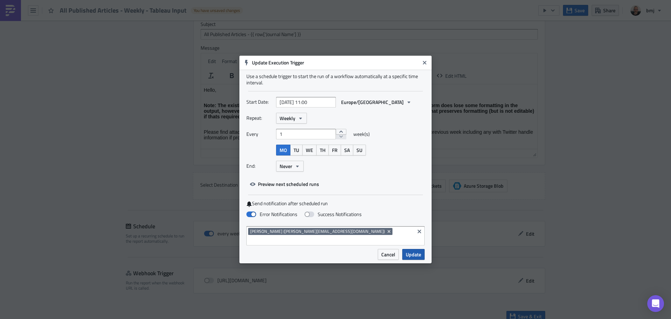 This screenshot has height=319, width=671. I want to click on span: Weekly, so click(287, 118).